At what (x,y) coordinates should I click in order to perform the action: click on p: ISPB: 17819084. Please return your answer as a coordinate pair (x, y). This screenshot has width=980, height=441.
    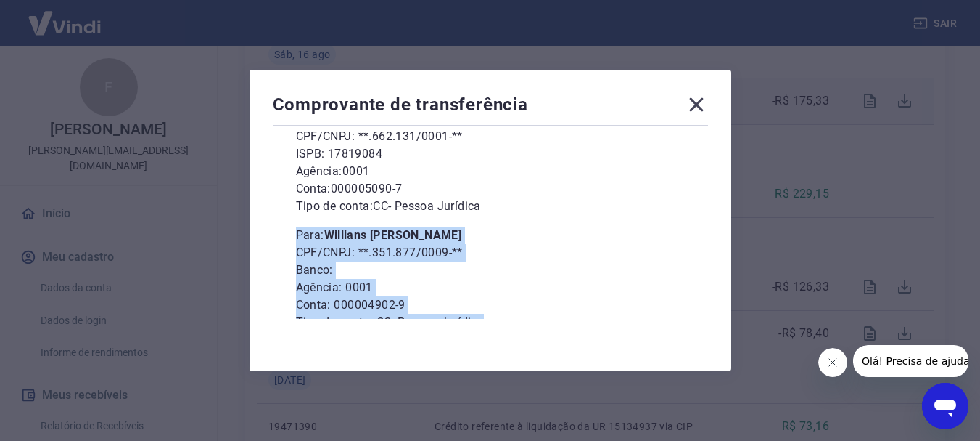
    Looking at the image, I should click on (491, 154).